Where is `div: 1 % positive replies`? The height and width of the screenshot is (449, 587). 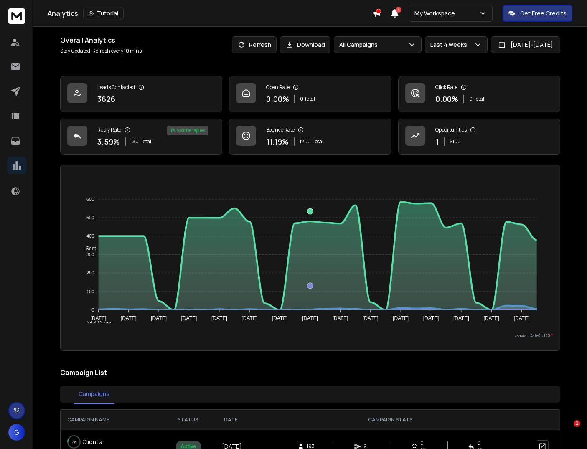 div: 1 % positive replies is located at coordinates (188, 130).